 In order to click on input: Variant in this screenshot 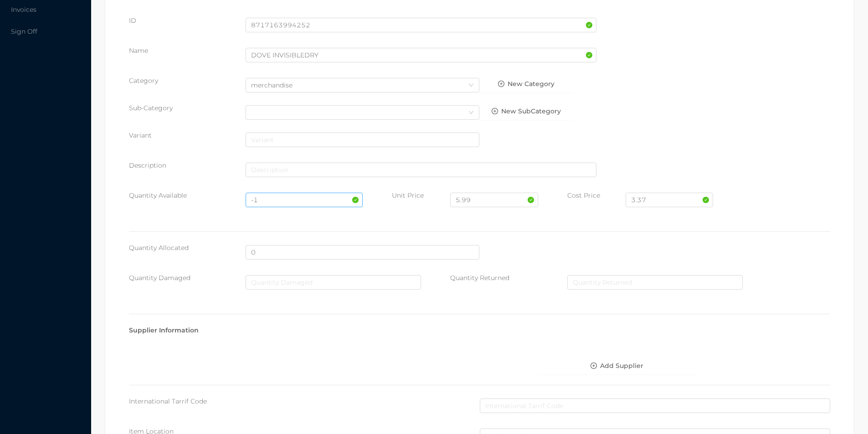, I will do `click(362, 140)`.